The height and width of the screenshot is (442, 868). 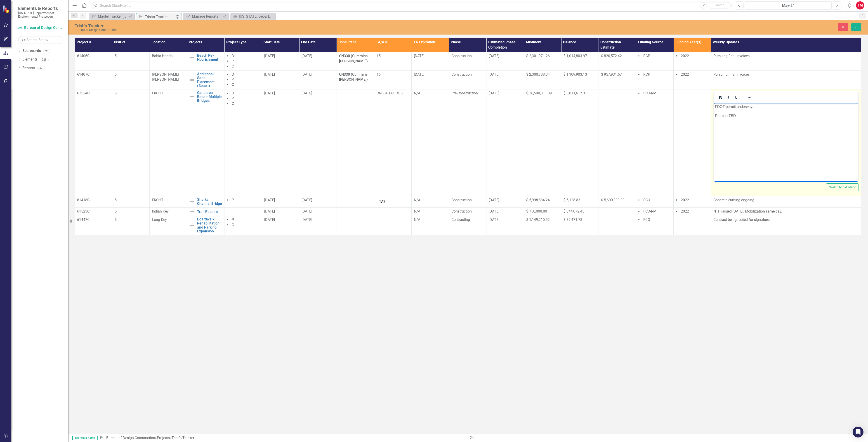 I want to click on a: Beach Re-Nourishment, so click(x=209, y=57).